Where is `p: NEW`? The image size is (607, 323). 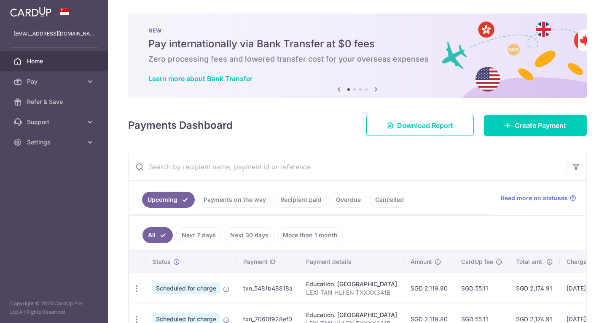 p: NEW is located at coordinates (358, 30).